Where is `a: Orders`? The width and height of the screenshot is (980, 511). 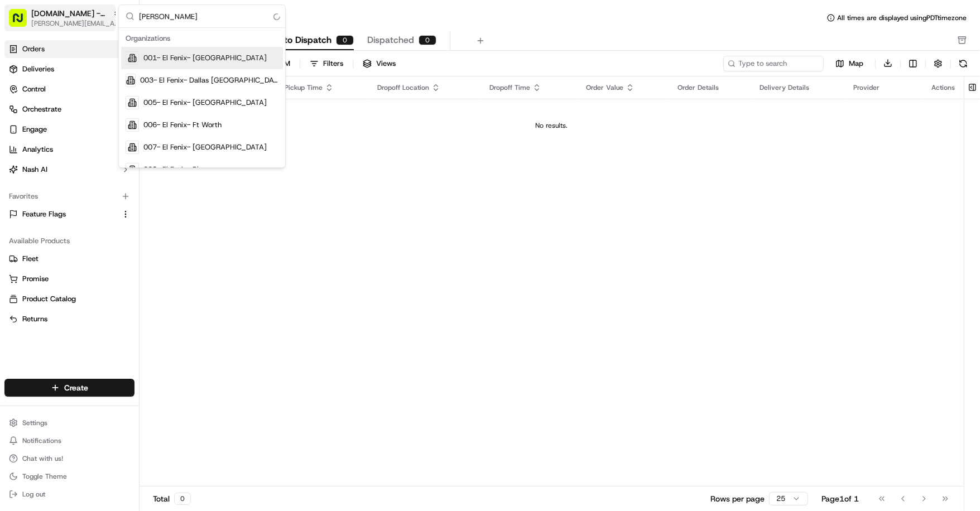
a: Orders is located at coordinates (69, 49).